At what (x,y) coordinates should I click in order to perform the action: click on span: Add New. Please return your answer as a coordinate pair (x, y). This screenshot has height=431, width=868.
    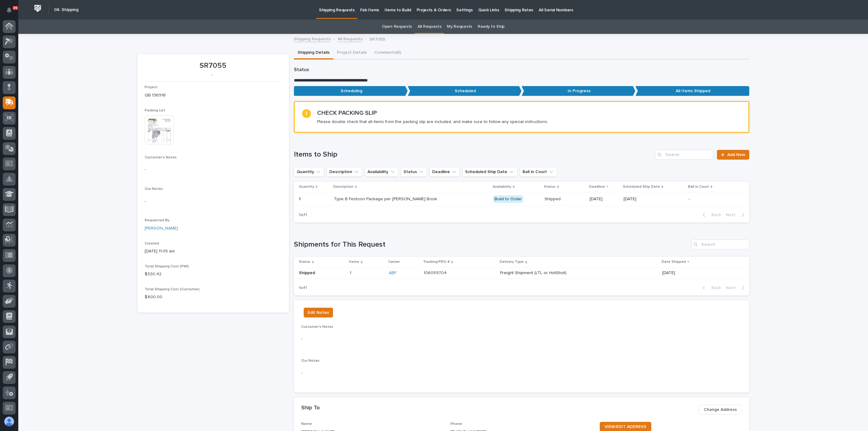
    Looking at the image, I should click on (736, 155).